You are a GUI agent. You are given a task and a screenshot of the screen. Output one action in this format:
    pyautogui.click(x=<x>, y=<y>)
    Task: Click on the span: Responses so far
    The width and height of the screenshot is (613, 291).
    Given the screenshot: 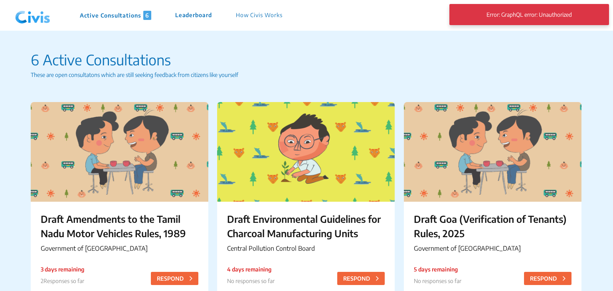 What is the action you would take?
    pyautogui.click(x=64, y=281)
    